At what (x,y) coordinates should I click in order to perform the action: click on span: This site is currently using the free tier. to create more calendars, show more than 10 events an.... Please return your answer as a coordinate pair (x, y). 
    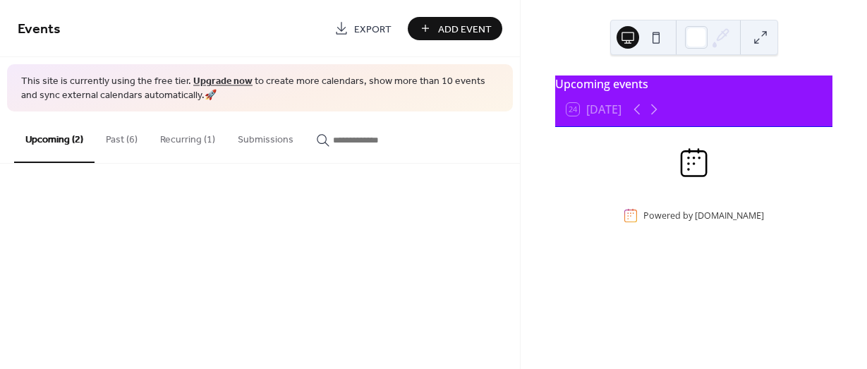
    Looking at the image, I should click on (260, 88).